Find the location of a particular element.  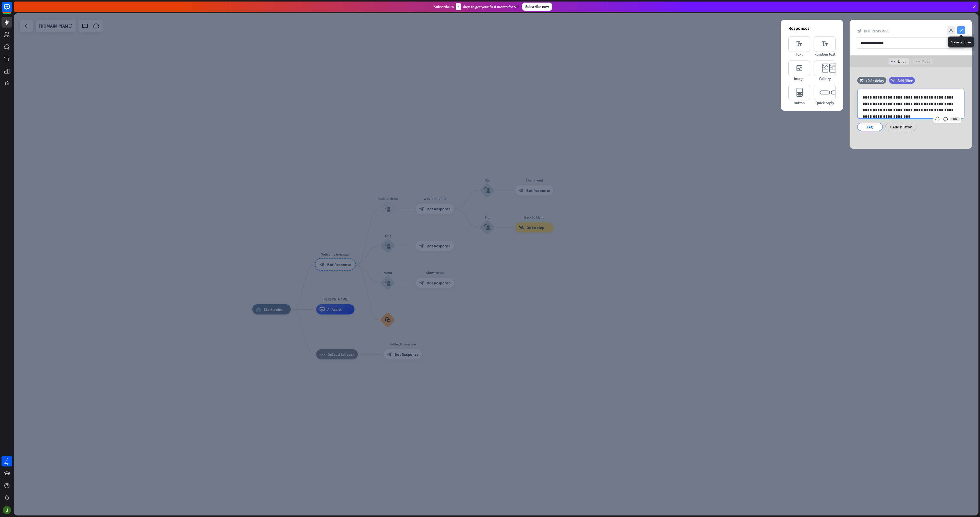

div: 3 is located at coordinates (459, 6).